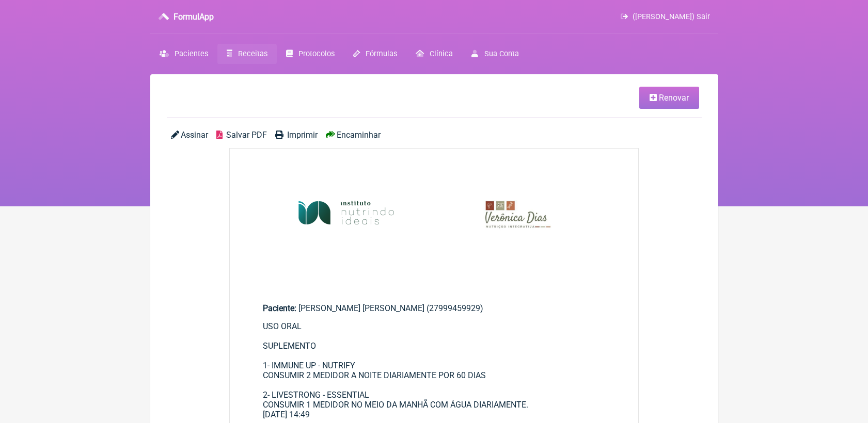  I want to click on div: USO ORAL SUPLEMENTO 1- IMMUNE UP - NUTRIFY CONSUMIR 2 MEDIDOR A NOITE DIARIAMENTE POR 60 DIAS 2- ..., so click(434, 365).